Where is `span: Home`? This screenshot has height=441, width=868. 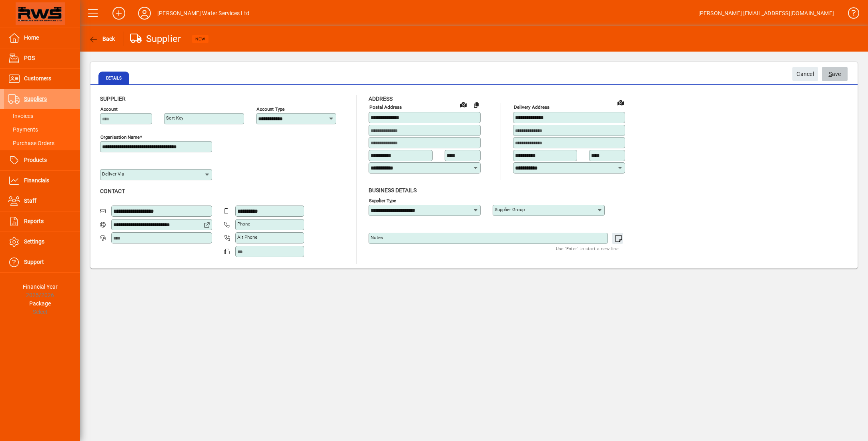 span: Home is located at coordinates (31, 38).